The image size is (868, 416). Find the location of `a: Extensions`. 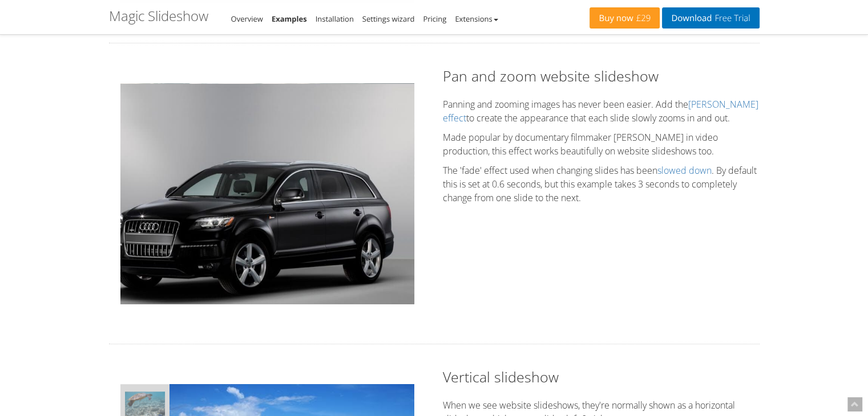

a: Extensions is located at coordinates (476, 19).